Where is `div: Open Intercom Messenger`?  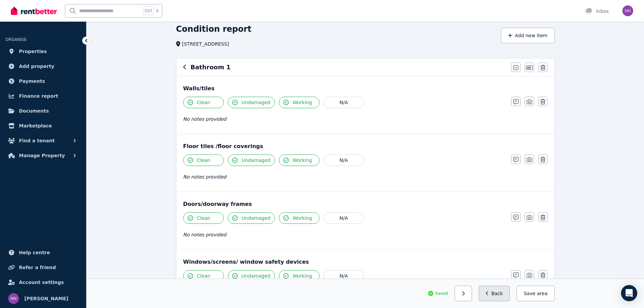 div: Open Intercom Messenger is located at coordinates (629, 293).